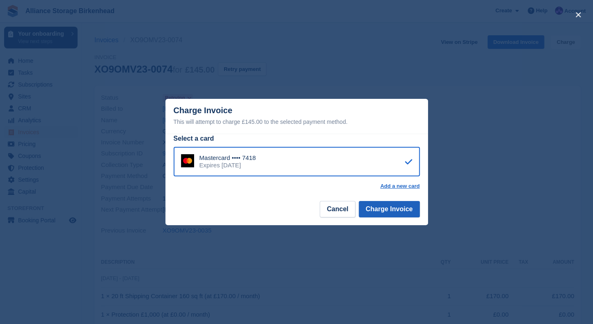 This screenshot has height=324, width=593. What do you see at coordinates (297, 139) in the screenshot?
I see `div: Select a card` at bounding box center [297, 139].